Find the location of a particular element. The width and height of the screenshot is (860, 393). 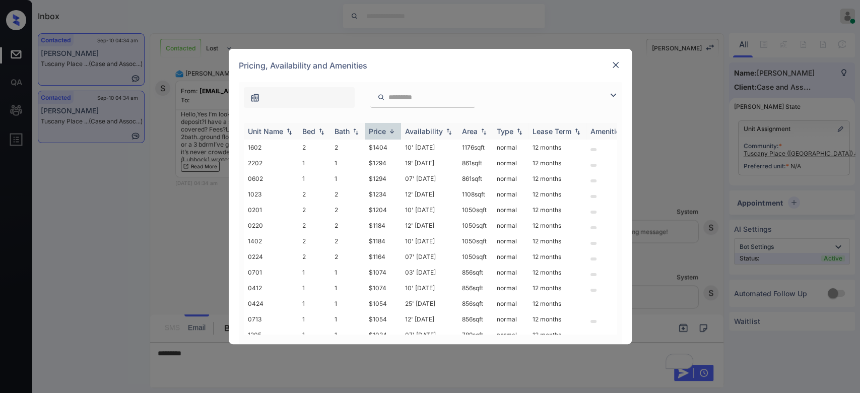

div: Bath is located at coordinates (342, 131).